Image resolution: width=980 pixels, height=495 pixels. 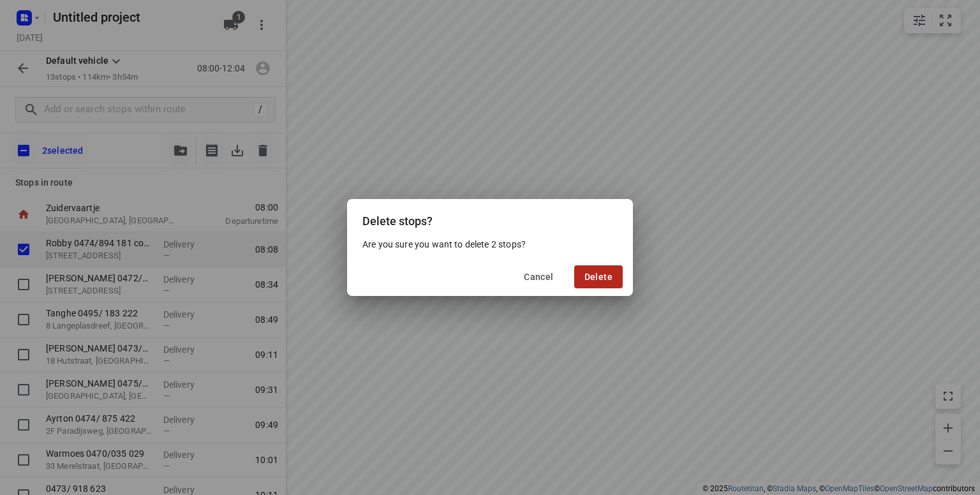 I want to click on button: Delete, so click(x=598, y=277).